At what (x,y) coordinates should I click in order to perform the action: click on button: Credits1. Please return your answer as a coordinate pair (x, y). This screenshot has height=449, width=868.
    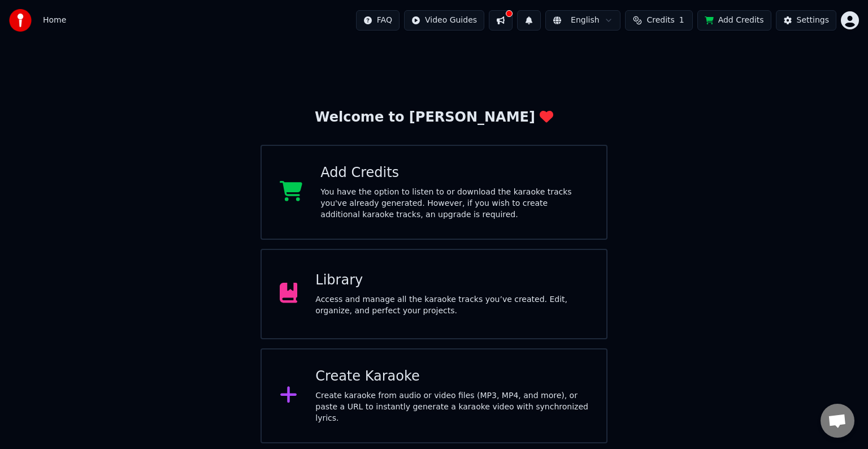
    Looking at the image, I should click on (659, 21).